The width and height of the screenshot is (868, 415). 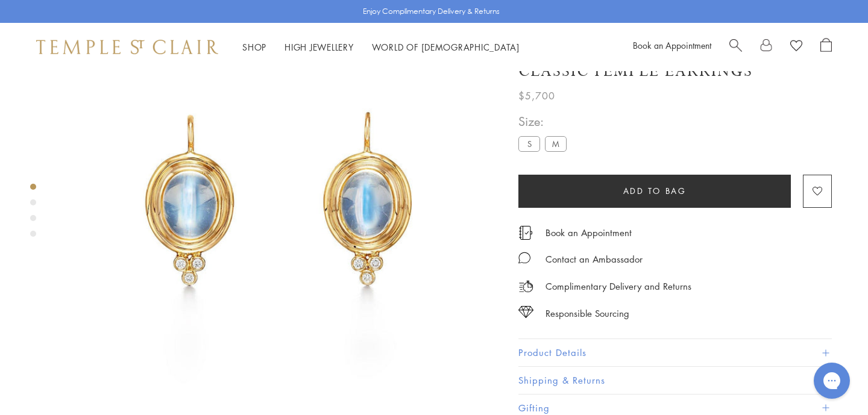 What do you see at coordinates (33, 213) in the screenshot?
I see `div: Product gallery navigation` at bounding box center [33, 213].